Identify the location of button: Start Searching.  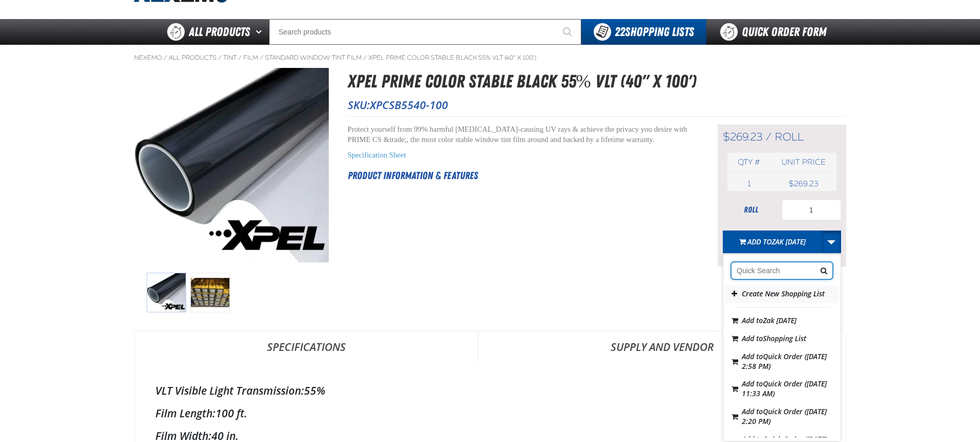
(568, 32).